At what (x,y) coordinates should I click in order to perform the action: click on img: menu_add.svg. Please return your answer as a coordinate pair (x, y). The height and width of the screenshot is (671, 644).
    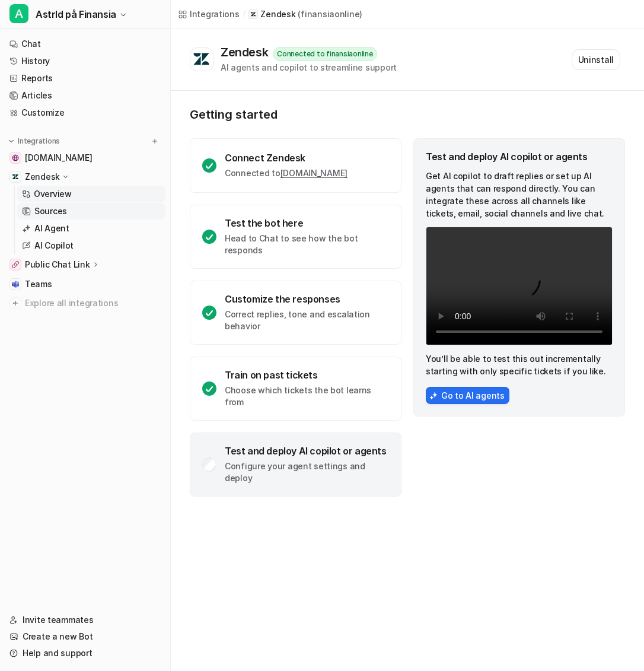
    Looking at the image, I should click on (155, 141).